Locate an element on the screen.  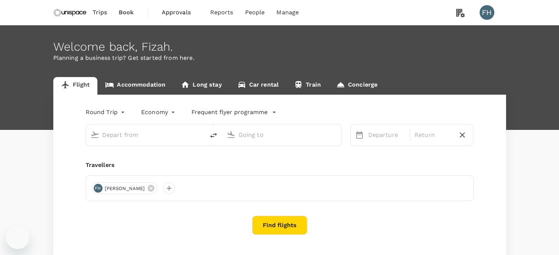
button: Find flights is located at coordinates (280, 226).